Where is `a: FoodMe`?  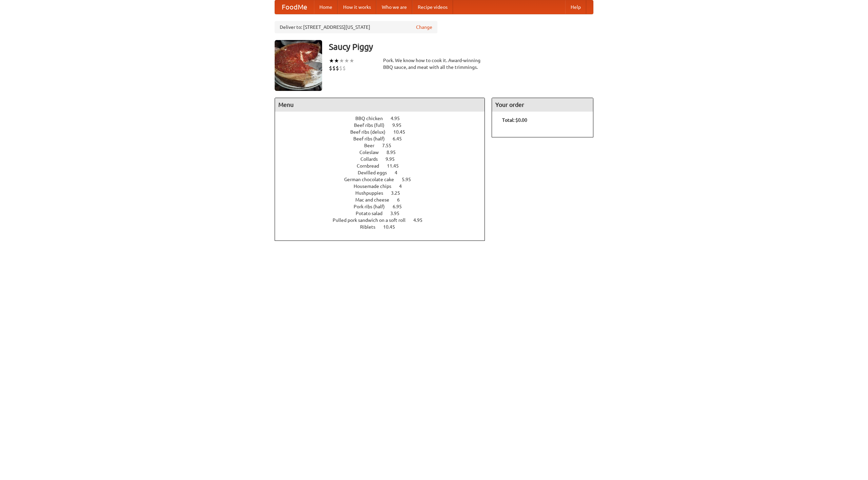 a: FoodMe is located at coordinates (294, 7).